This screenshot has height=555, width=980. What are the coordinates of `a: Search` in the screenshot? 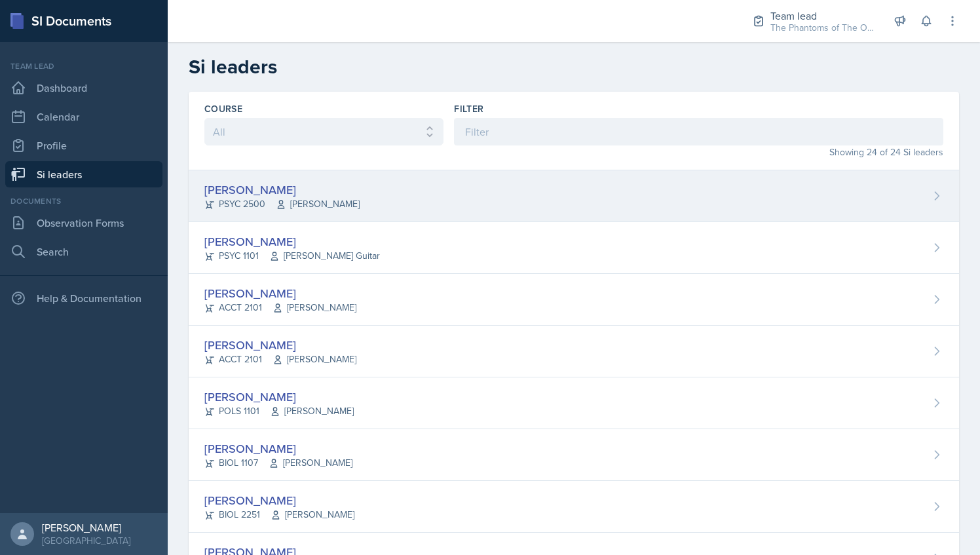 It's located at (84, 252).